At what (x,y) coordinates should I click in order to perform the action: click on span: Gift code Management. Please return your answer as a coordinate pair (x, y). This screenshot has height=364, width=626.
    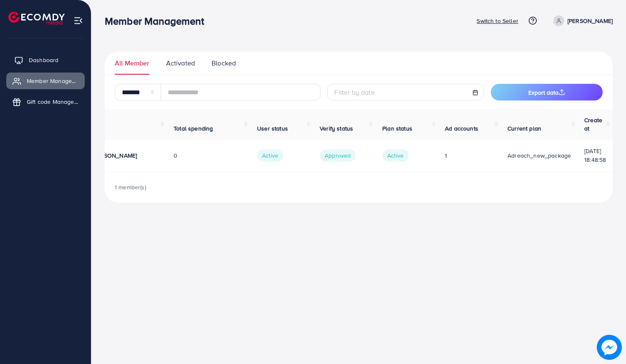
    Looking at the image, I should click on (52, 102).